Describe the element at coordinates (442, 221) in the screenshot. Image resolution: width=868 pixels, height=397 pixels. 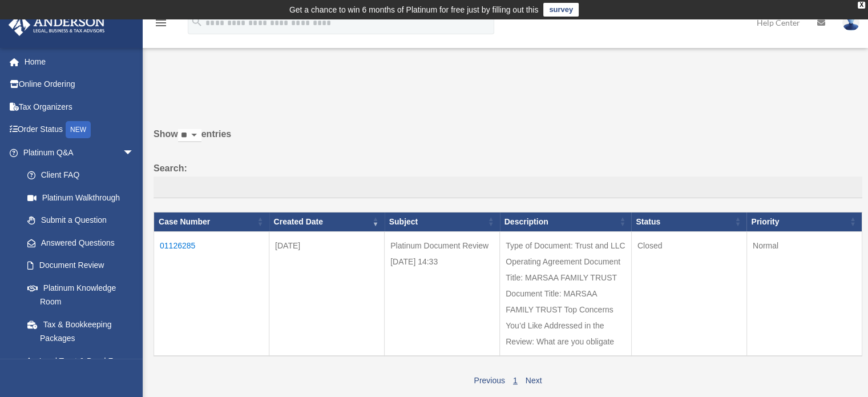
I see `th: Subject: activate to sort column ascending` at that location.